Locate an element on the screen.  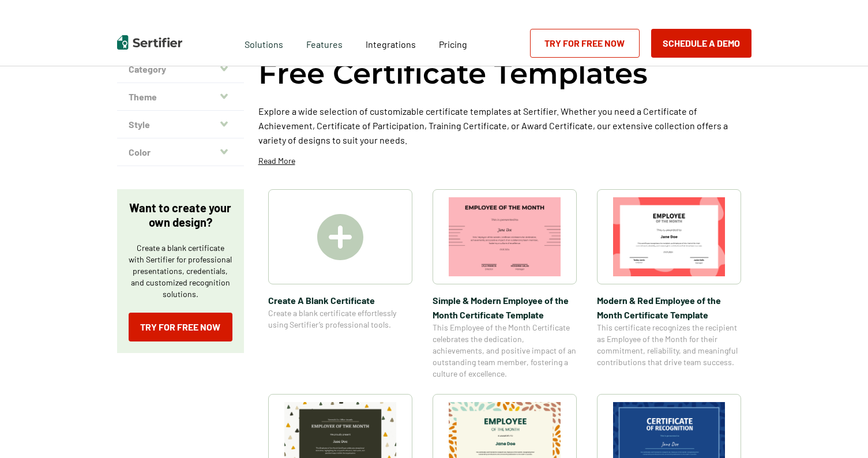
span: Modern & Red Employee of the Month Certificate Template is located at coordinates (669, 307).